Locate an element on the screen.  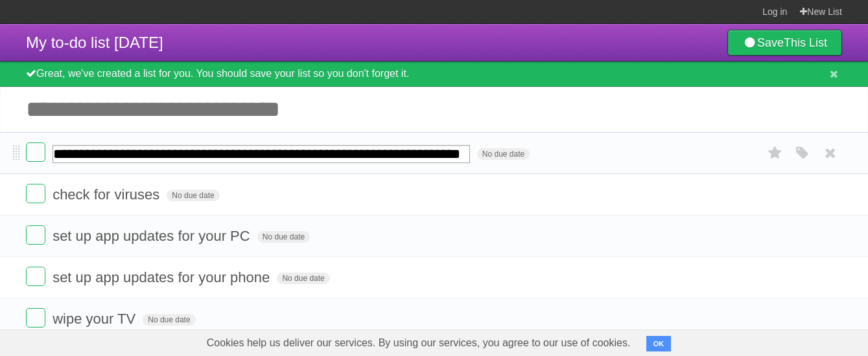
button: OK is located at coordinates (658, 344).